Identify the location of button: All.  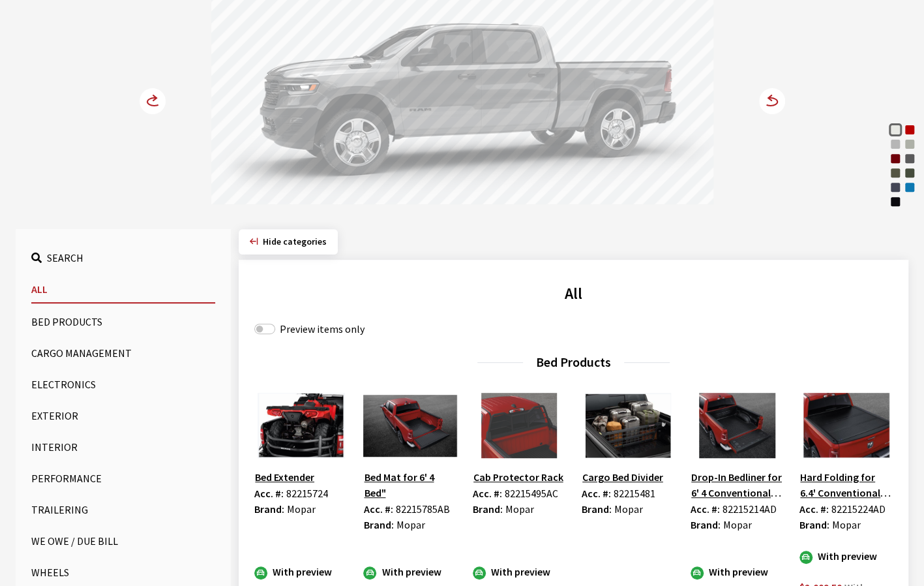
(124, 290).